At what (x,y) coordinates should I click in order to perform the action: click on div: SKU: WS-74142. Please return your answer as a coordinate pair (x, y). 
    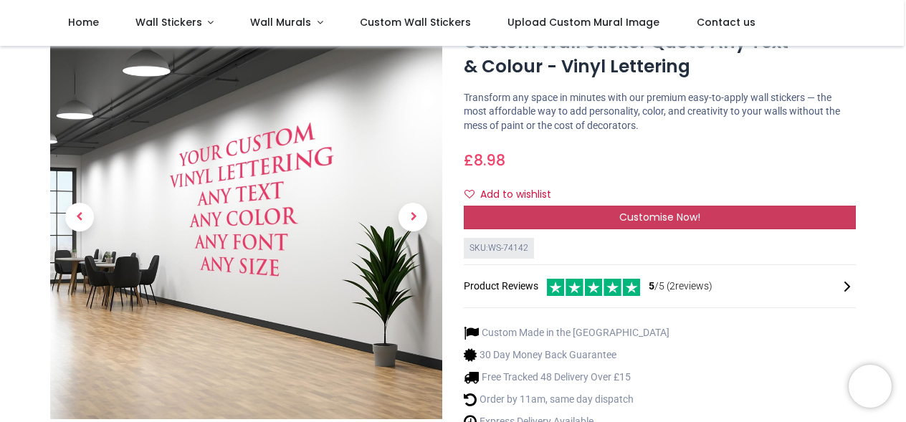
    Looking at the image, I should click on (499, 248).